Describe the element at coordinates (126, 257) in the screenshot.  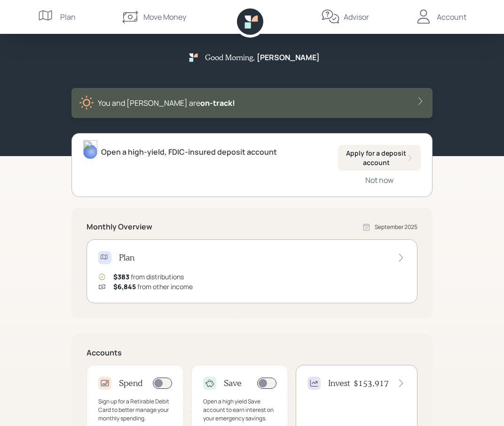
I see `h4: Plan` at that location.